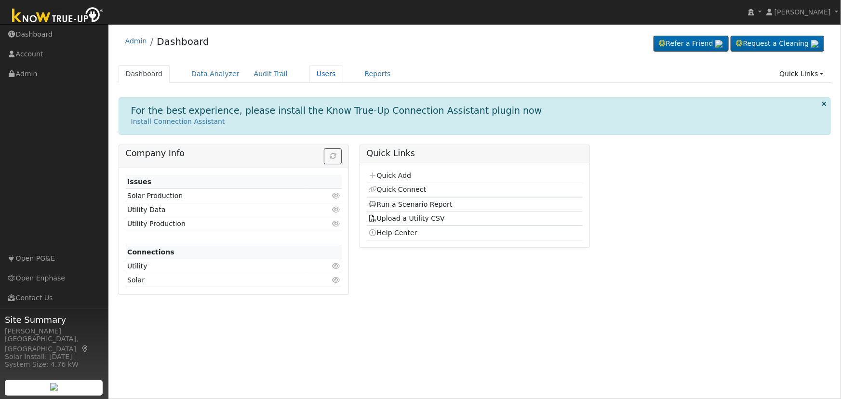  I want to click on td: Solar, so click(216, 280).